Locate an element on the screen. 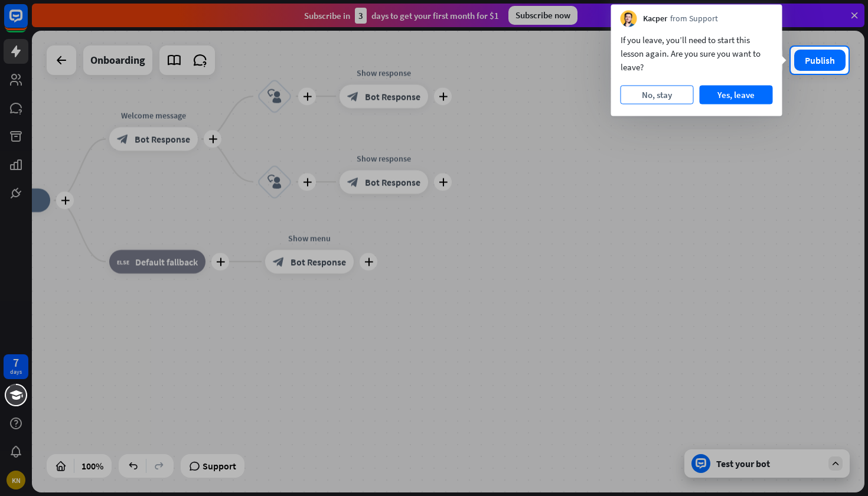  div: If you leave, you’ll need to start this lesson again. Are you sure you want to leave? is located at coordinates (697, 54).